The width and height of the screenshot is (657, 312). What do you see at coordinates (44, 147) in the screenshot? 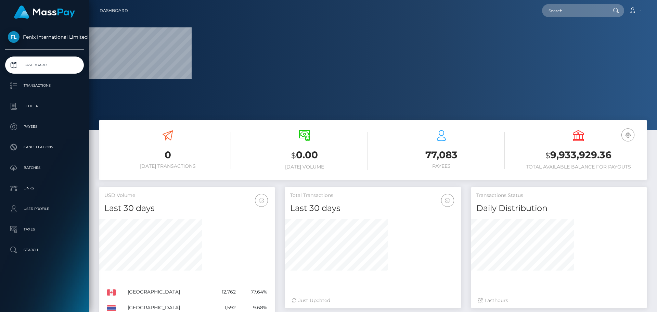
I see `p: Cancellations` at bounding box center [44, 147].